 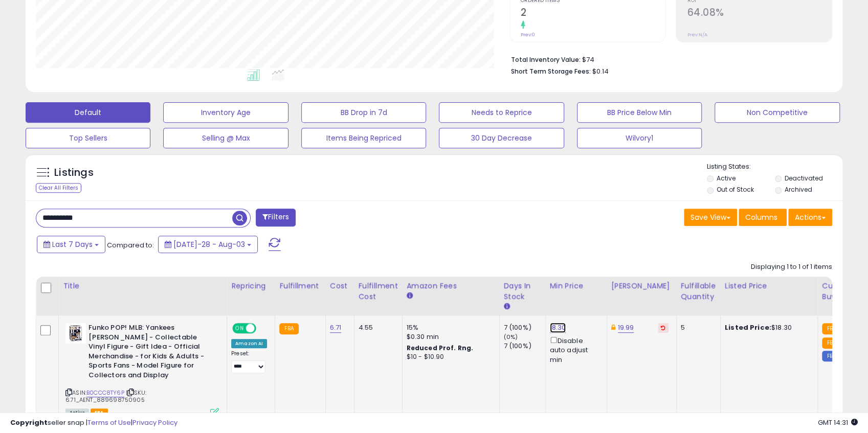 I want to click on span: OFF, so click(x=262, y=328).